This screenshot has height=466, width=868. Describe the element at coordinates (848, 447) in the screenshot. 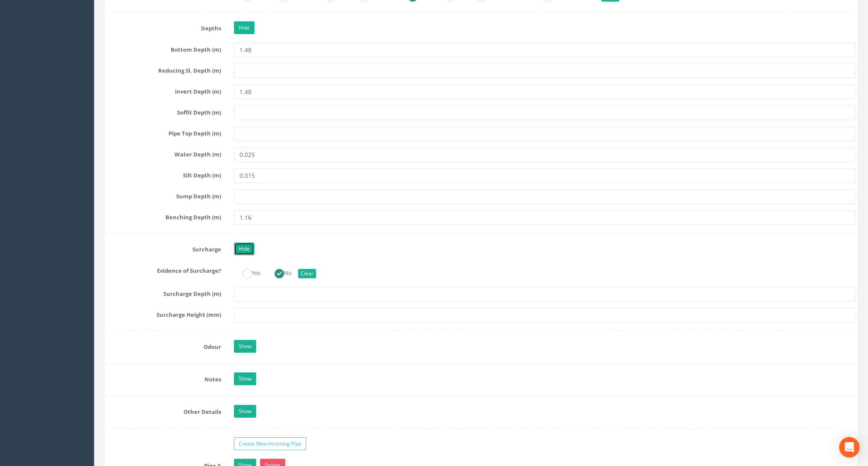

I see `div: Open Intercom Messenger` at that location.